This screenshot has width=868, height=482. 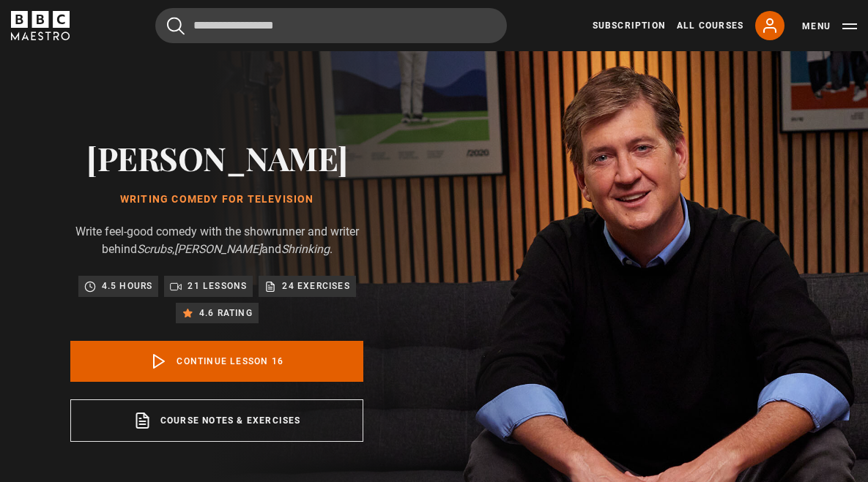 What do you see at coordinates (217, 421) in the screenshot?
I see `a: Course notes & exercises` at bounding box center [217, 421].